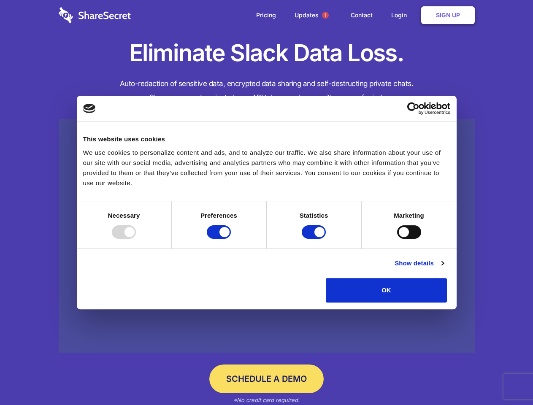 This screenshot has height=405, width=533. What do you see at coordinates (314, 215) in the screenshot?
I see `strong: Statistics` at bounding box center [314, 215].